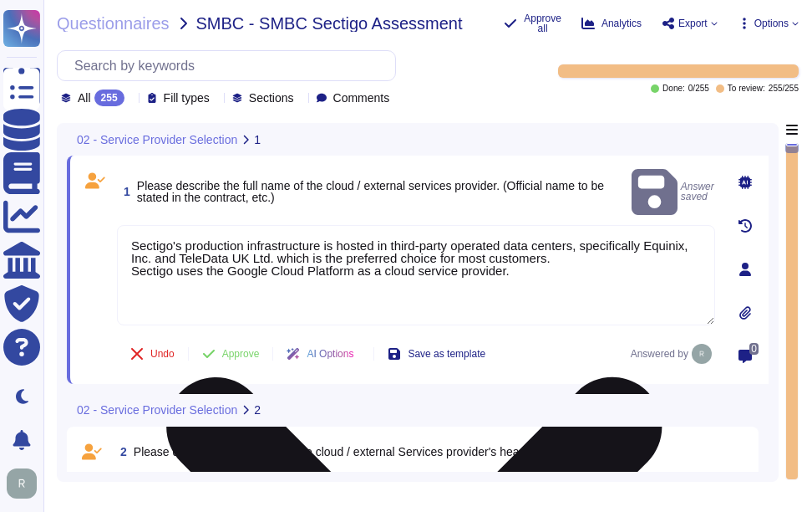 The width and height of the screenshot is (812, 512). What do you see at coordinates (692, 24) in the screenshot?
I see `span: Export` at bounding box center [692, 24].